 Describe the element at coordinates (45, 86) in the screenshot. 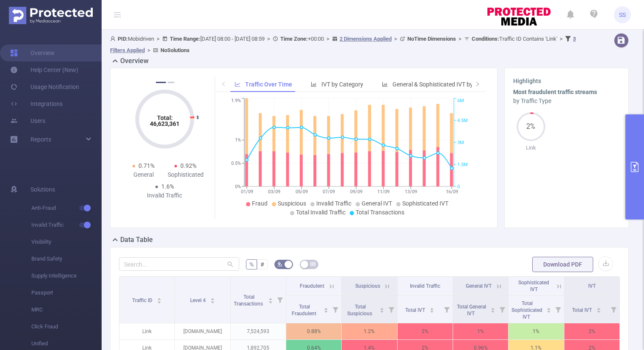

I see `a: Usage Notification` at that location.